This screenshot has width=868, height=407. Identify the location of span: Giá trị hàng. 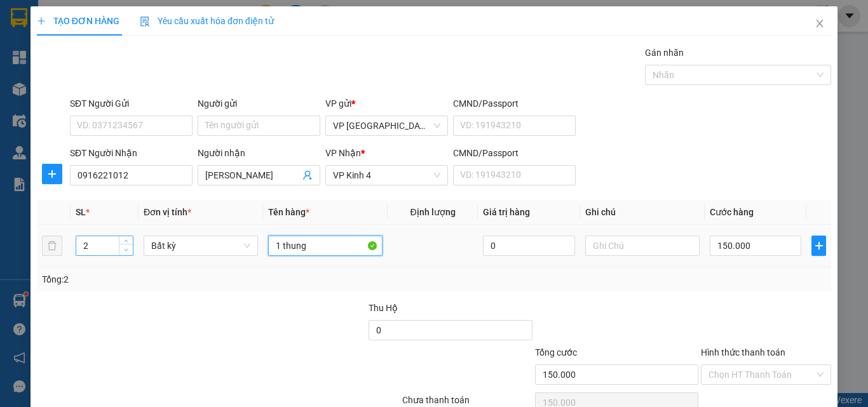
(506, 213).